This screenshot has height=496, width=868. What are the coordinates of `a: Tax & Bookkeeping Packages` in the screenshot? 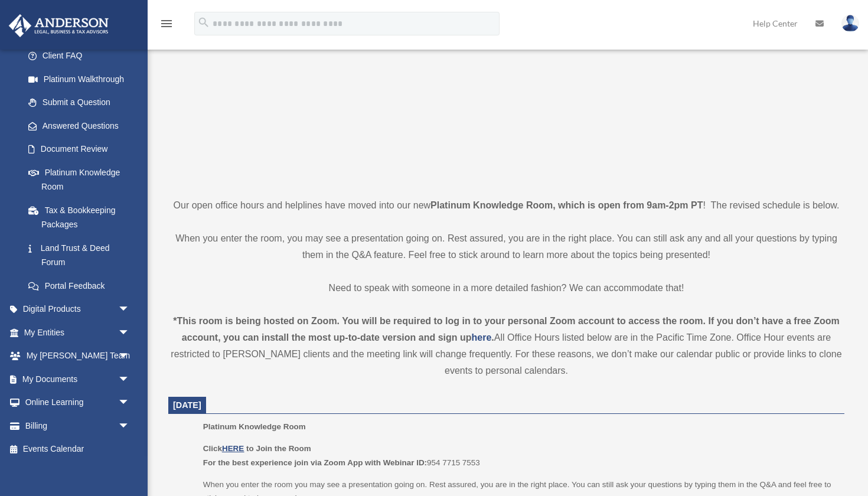 It's located at (82, 217).